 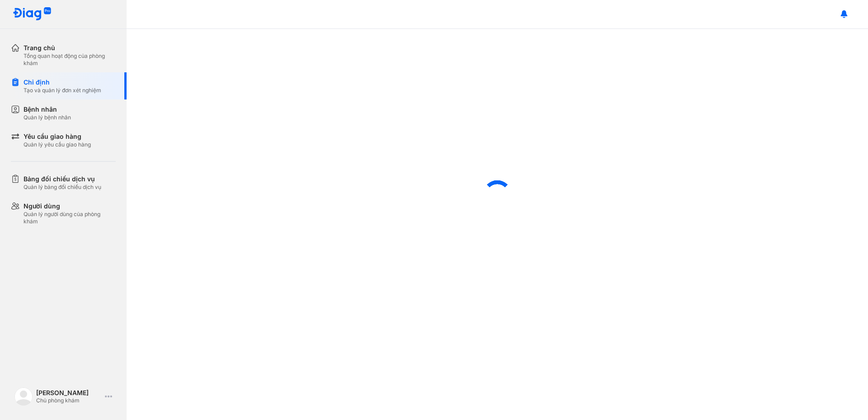 I want to click on div: Quản lý yêu cầu giao hàng, so click(x=57, y=144).